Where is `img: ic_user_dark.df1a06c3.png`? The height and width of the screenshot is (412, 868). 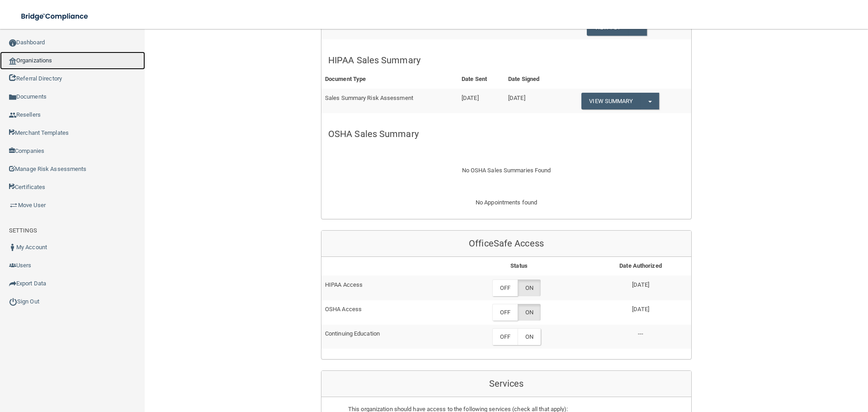
img: ic_user_dark.df1a06c3.png is located at coordinates (13, 247).